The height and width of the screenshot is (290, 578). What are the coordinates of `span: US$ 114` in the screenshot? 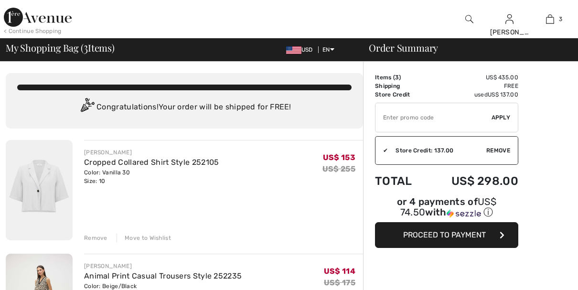 It's located at (340, 271).